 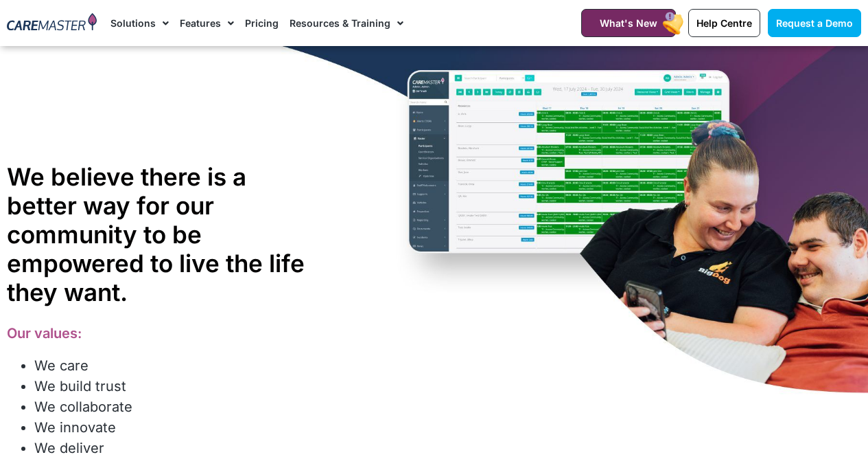 What do you see at coordinates (814, 23) in the screenshot?
I see `a: Request a Demo` at bounding box center [814, 23].